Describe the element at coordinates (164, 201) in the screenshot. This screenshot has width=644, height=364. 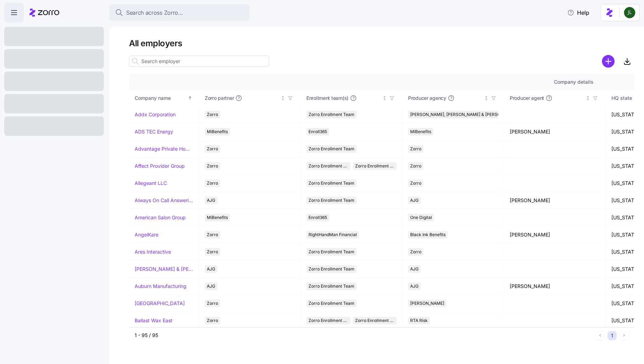
I see `a: Always On Call Answering Service` at that location.